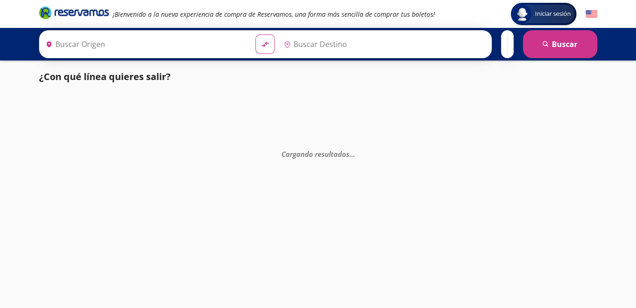  What do you see at coordinates (105, 77) in the screenshot?
I see `p: ¿Con qué línea quieres salir?` at bounding box center [105, 77].